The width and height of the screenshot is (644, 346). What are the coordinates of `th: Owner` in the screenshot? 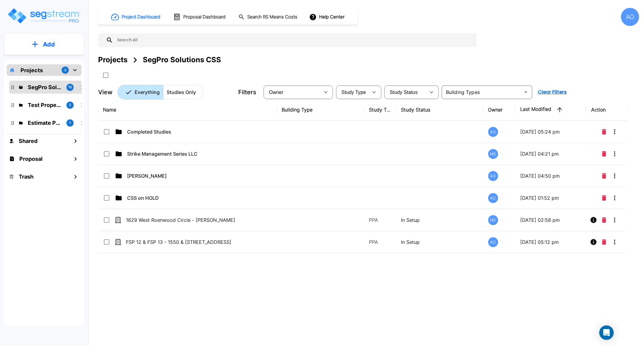 It's located at (499, 110).